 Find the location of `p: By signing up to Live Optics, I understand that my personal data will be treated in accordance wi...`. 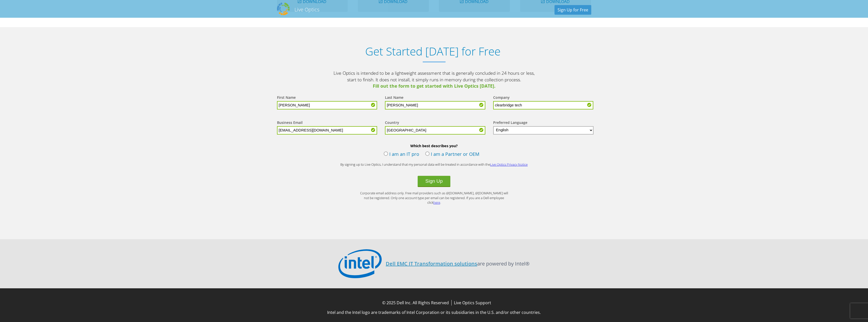

p: By signing up to Live Optics, I understand that my personal data will be treated in accordance wi... is located at coordinates (434, 164).